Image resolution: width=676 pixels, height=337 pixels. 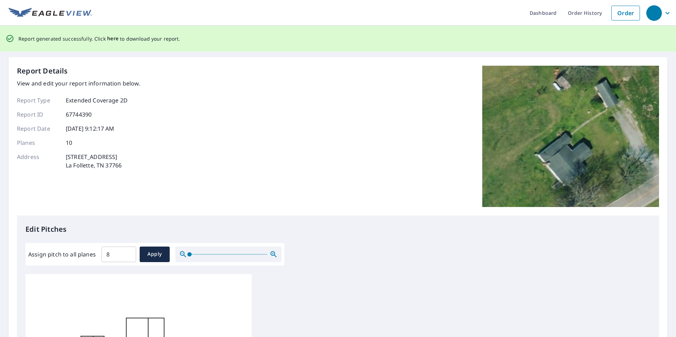 I want to click on p: 67744390, so click(x=79, y=115).